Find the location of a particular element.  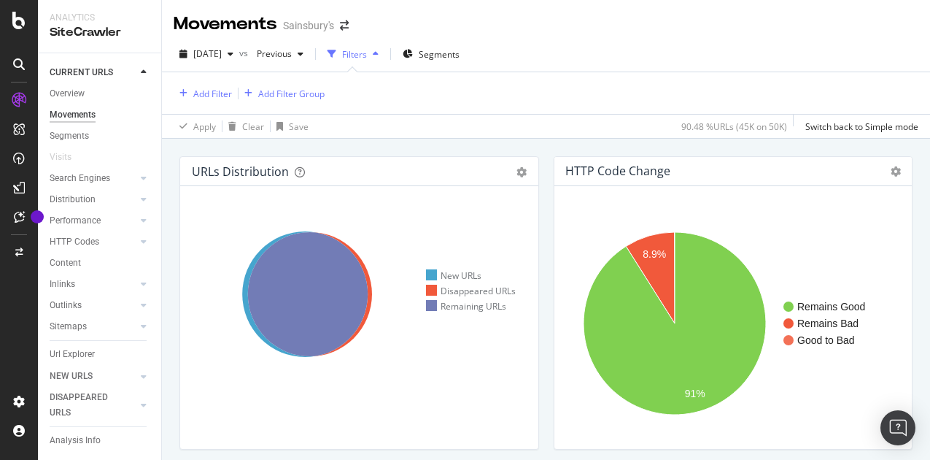

div: gear is located at coordinates (522, 172).